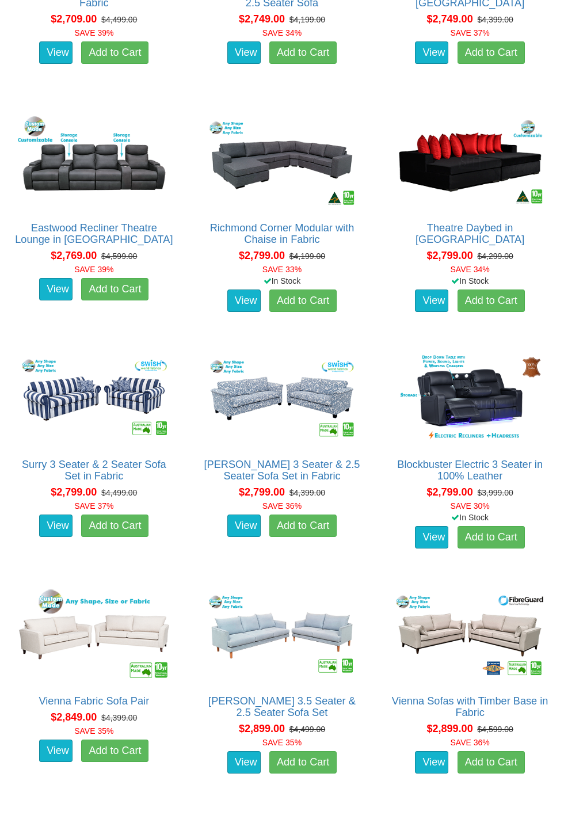 This screenshot has height=819, width=564. I want to click on a: Blockbuster Electric 3 Seater in 100% Leather, so click(470, 470).